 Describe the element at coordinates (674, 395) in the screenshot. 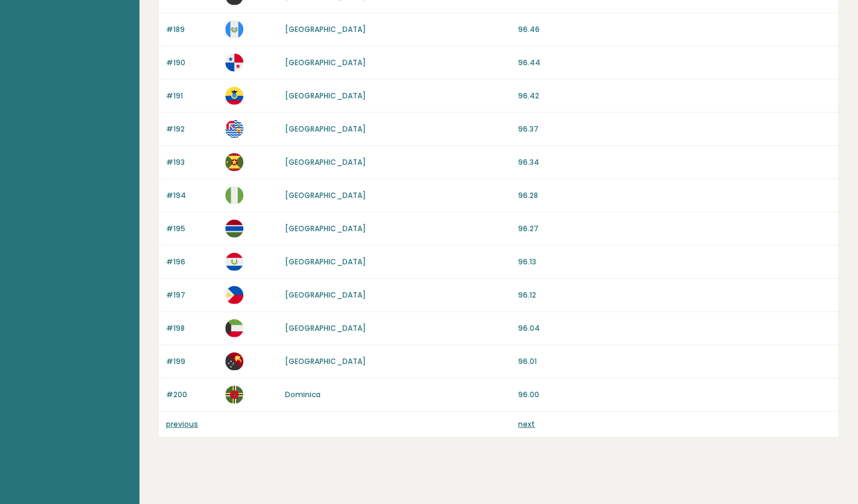

I see `p: 96.00` at that location.